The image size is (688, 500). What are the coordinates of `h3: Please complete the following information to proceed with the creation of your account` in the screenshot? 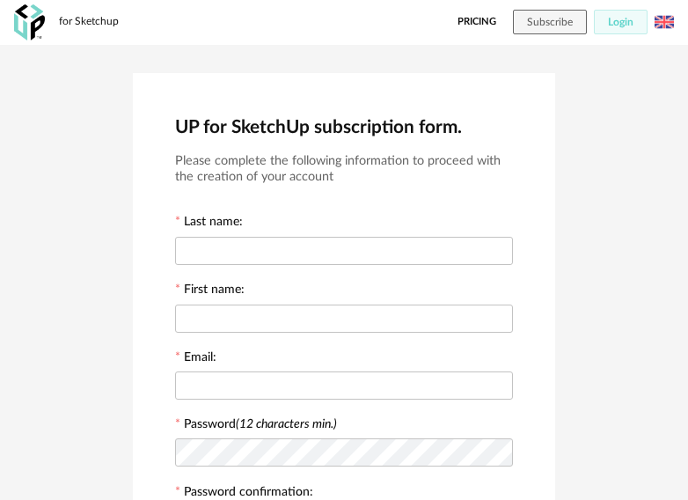 It's located at (344, 169).